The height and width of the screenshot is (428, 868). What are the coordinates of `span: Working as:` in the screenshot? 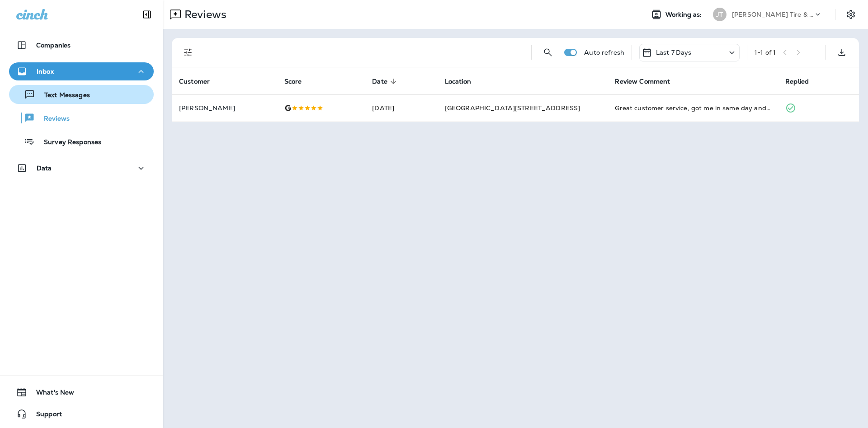 It's located at (684, 14).